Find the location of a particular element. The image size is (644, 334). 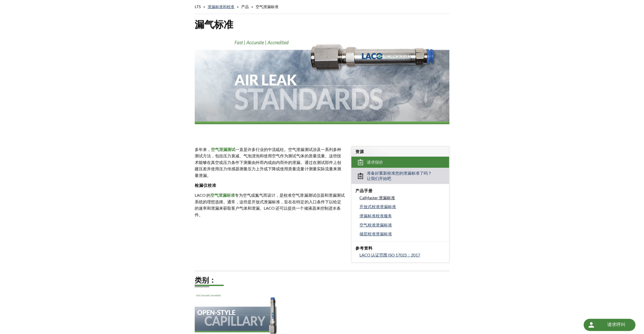

span: 开放式校准泄漏标准 is located at coordinates (378, 206).